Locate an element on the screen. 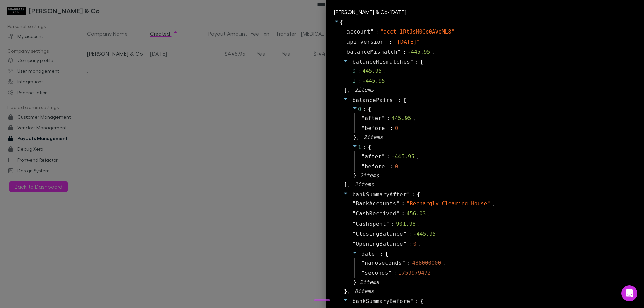  div: 456.03 is located at coordinates (416, 214).